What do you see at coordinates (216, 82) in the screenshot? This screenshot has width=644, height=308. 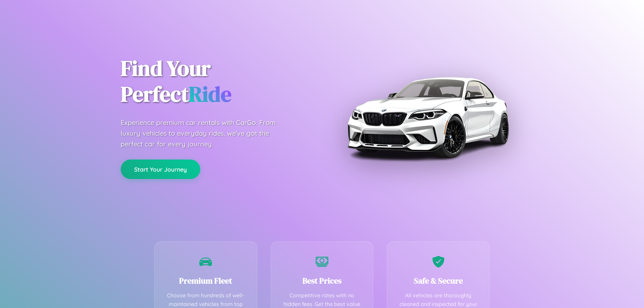 I see `h1: Find Your Perfect` at bounding box center [216, 82].